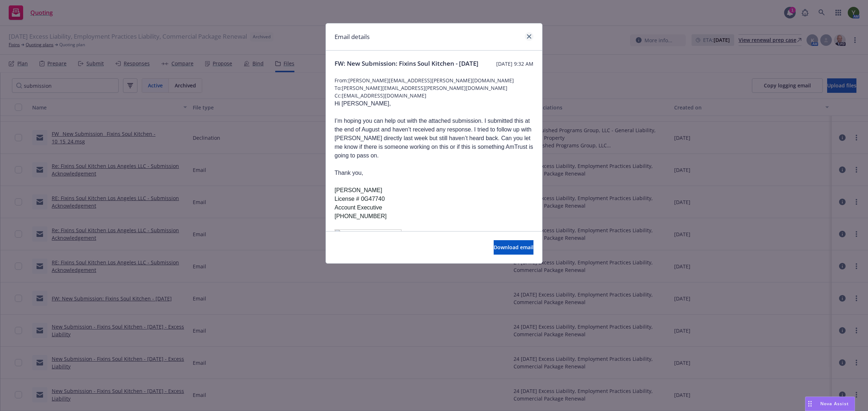  I want to click on img: image001.png@01DAFAF4.D0C4BED0, so click(367, 235).